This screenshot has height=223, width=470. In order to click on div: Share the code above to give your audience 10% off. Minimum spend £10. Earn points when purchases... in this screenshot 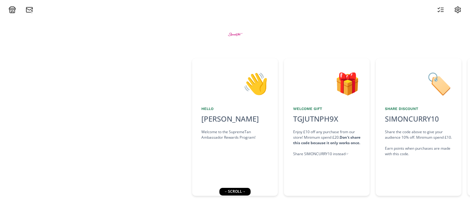, I will do `click(419, 143)`.